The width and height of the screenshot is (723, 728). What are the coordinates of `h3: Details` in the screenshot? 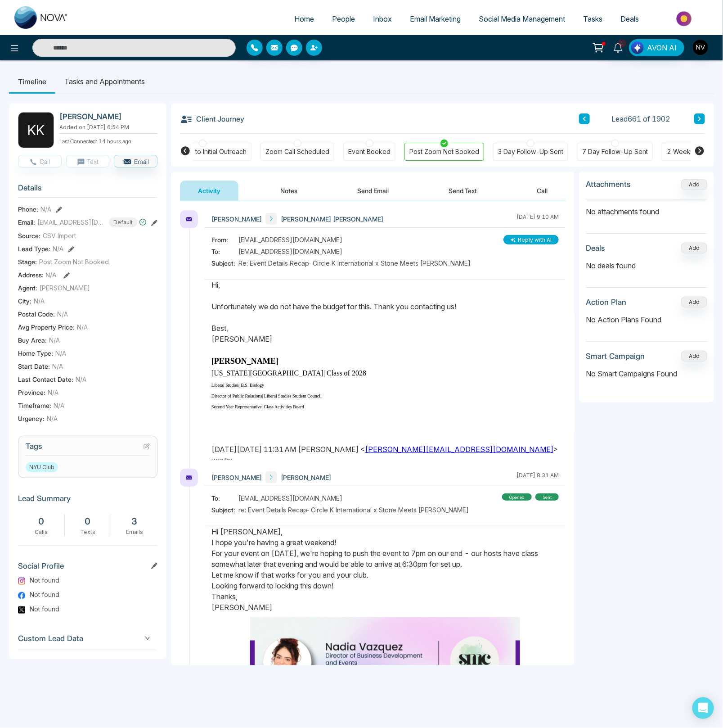 It's located at (88, 190).